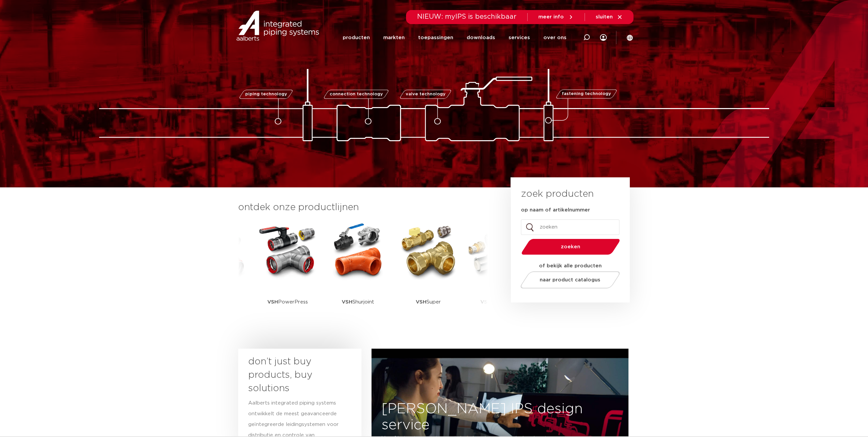  Describe the element at coordinates (604, 38) in the screenshot. I see `div: my IPS` at that location.